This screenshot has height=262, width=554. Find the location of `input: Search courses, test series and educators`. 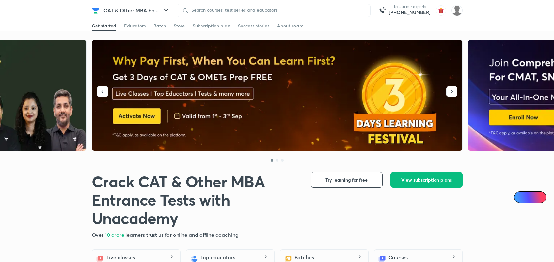

input: Search courses, test series and educators is located at coordinates (277, 10).